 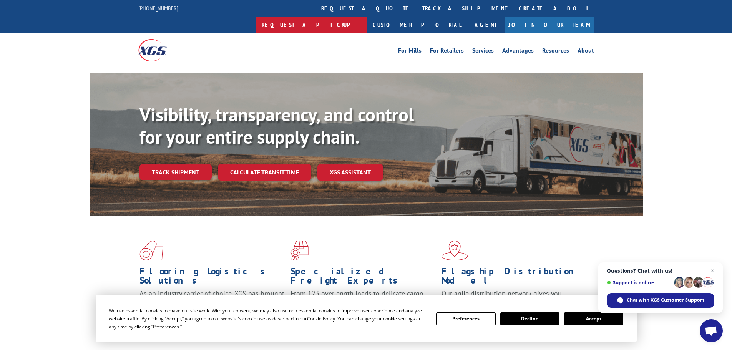 What do you see at coordinates (661, 271) in the screenshot?
I see `span: Questions? Chat with us!` at bounding box center [661, 271].